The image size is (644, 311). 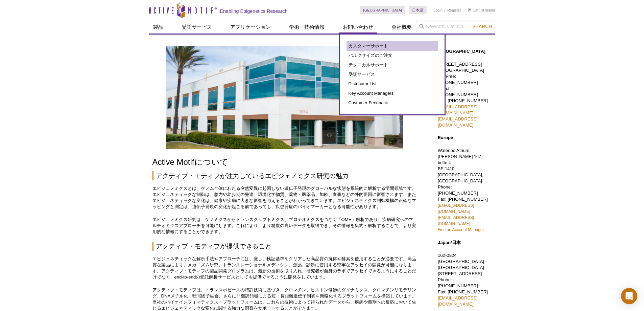 What do you see at coordinates (392, 93) in the screenshot?
I see `a: Key Account Managers` at bounding box center [392, 93].